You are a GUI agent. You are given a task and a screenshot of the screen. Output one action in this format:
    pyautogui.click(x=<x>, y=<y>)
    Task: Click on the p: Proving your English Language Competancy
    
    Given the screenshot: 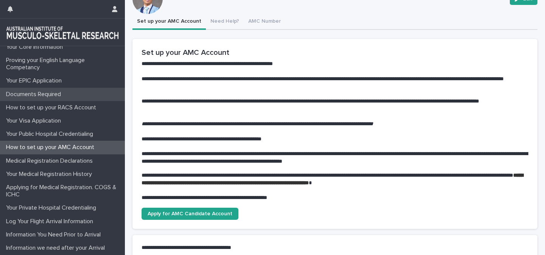 What is the action you would take?
    pyautogui.click(x=64, y=64)
    